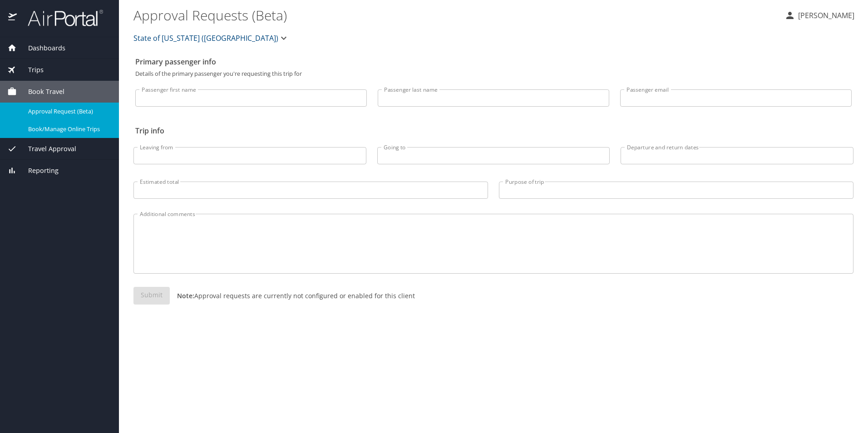 The image size is (868, 433). I want to click on h1: Approval Requests (Beta), so click(455, 15).